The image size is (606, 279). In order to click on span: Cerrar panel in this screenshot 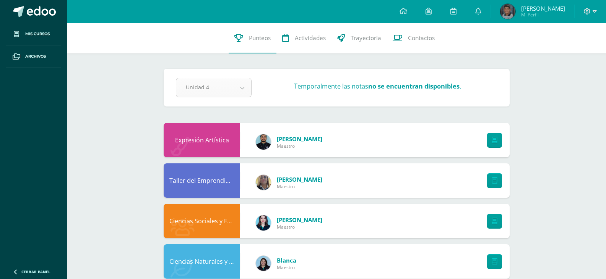, I will do `click(36, 272)`.